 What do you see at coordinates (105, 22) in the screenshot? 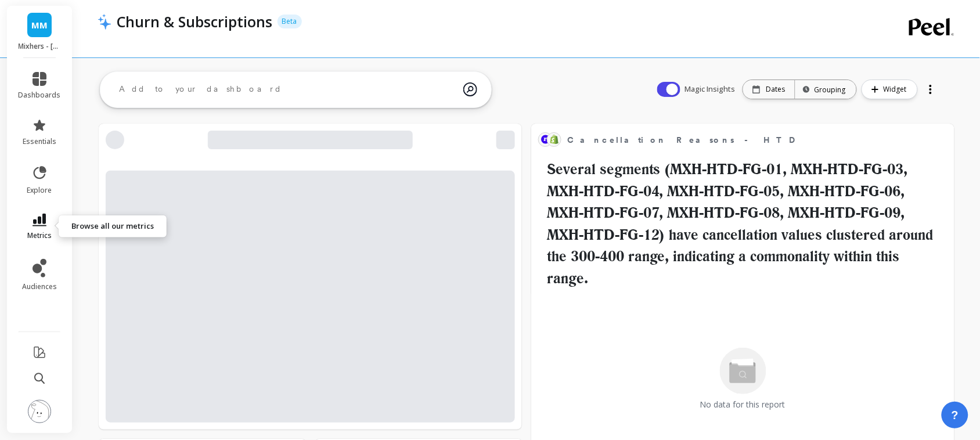
I see `img: header icon` at bounding box center [105, 22].